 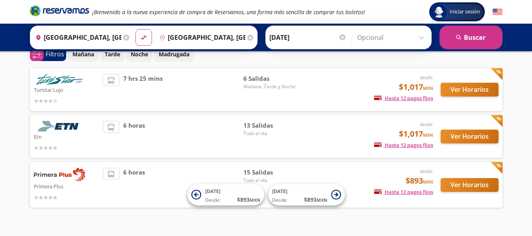 What do you see at coordinates (59, 11) in the screenshot?
I see `i: Brand Logo` at bounding box center [59, 11].